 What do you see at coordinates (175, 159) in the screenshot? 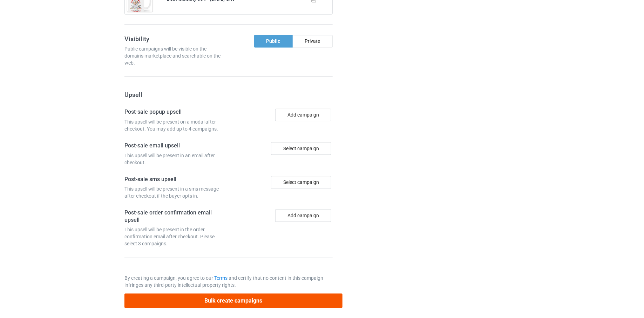
I see `div: This upsell will be present in an email after checkout.` at bounding box center [175, 159].